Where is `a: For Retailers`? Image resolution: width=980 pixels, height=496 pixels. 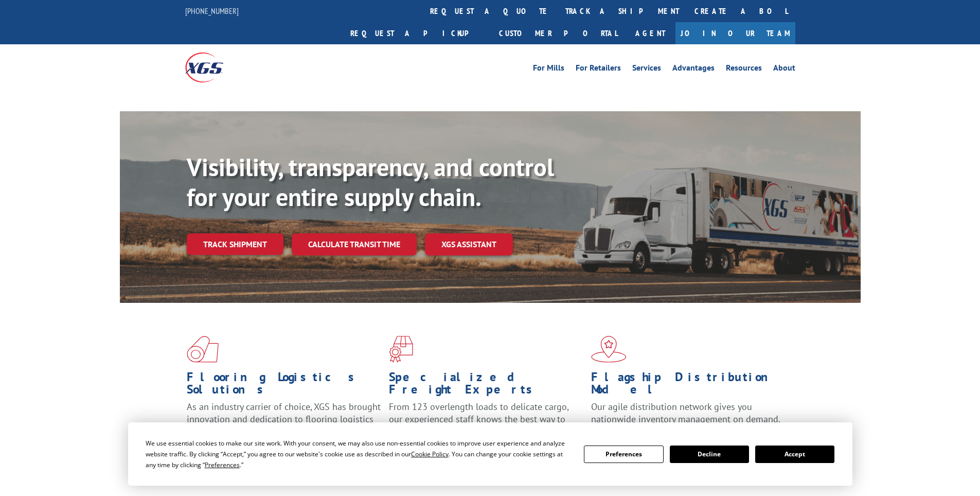 a: For Retailers is located at coordinates (599, 70).